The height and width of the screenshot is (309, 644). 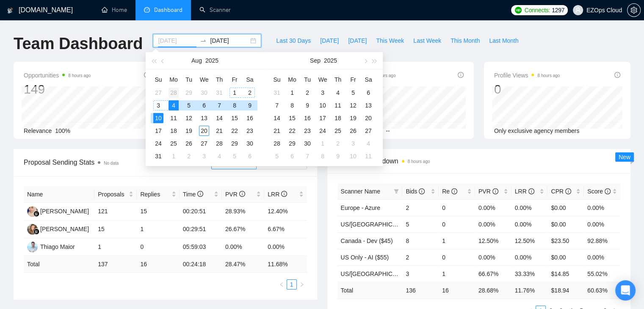 What do you see at coordinates (338, 144) in the screenshot?
I see `td: 2025-10-02` at bounding box center [338, 144].